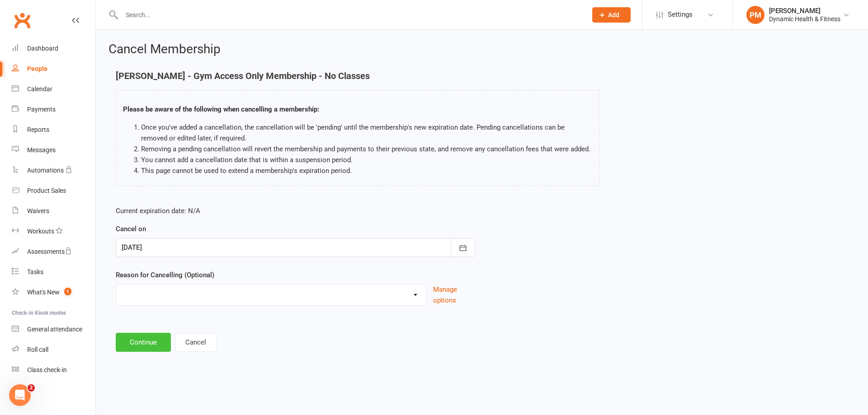  What do you see at coordinates (165, 275) in the screenshot?
I see `label: Reason for Cancelling (Optional)` at bounding box center [165, 275].